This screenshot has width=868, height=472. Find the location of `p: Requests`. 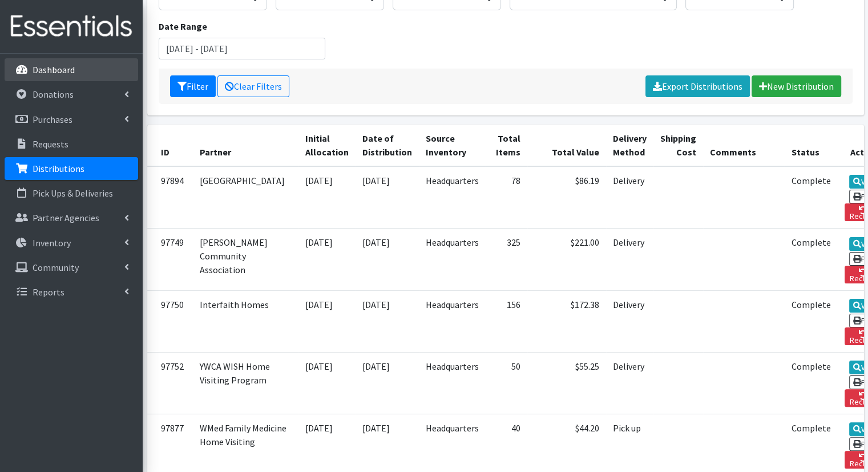

p: Requests is located at coordinates (50, 144).